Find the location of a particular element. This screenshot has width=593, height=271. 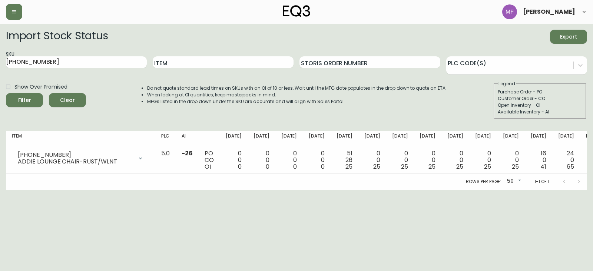

span: OI is located at coordinates (207, 166).